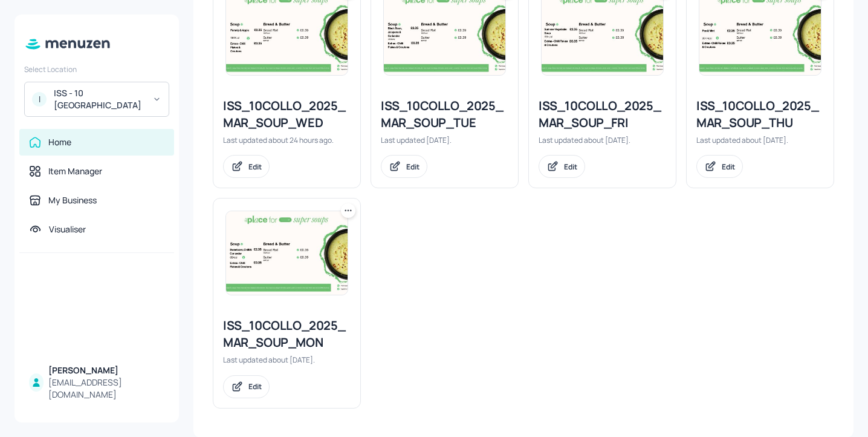  What do you see at coordinates (72, 200) in the screenshot?
I see `div: My Business` at bounding box center [72, 200].